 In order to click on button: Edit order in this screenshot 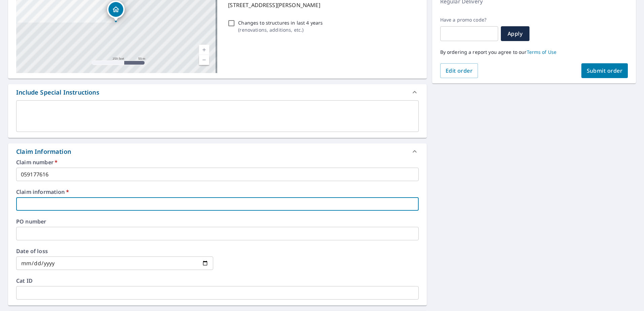, I will do `click(459, 71)`.